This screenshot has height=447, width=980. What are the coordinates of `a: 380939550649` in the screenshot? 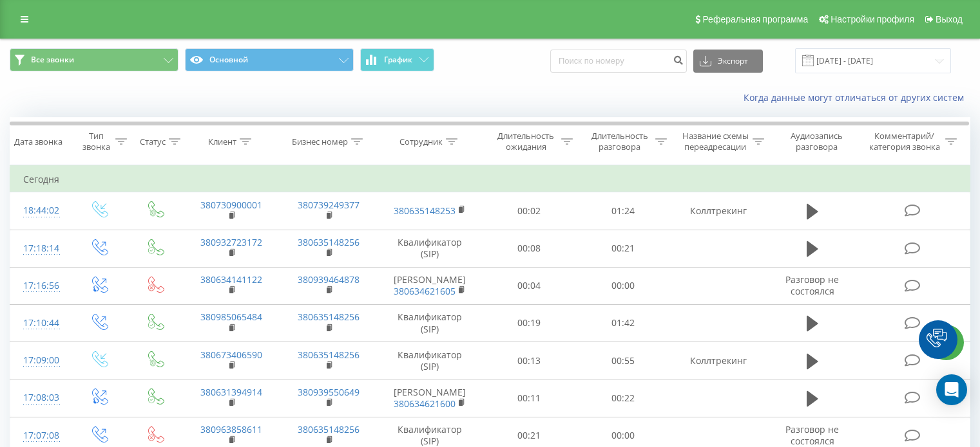 It's located at (329, 392).